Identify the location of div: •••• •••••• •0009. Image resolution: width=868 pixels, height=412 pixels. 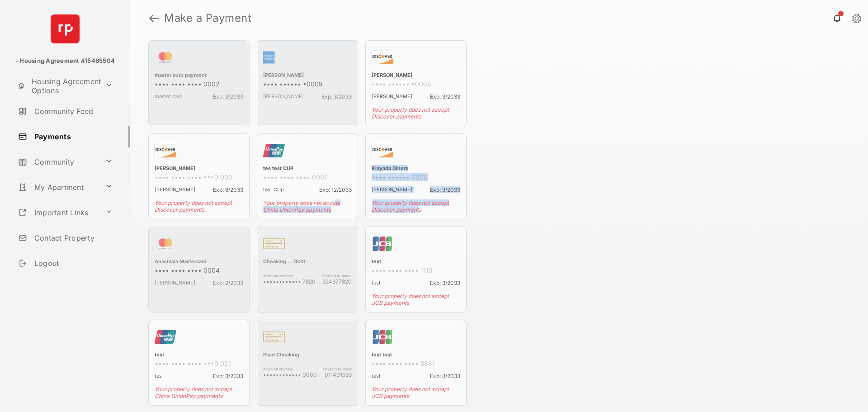
(307, 85).